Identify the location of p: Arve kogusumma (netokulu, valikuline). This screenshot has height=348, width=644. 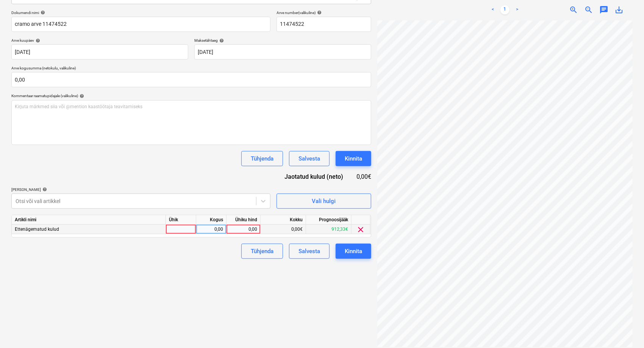
(191, 69).